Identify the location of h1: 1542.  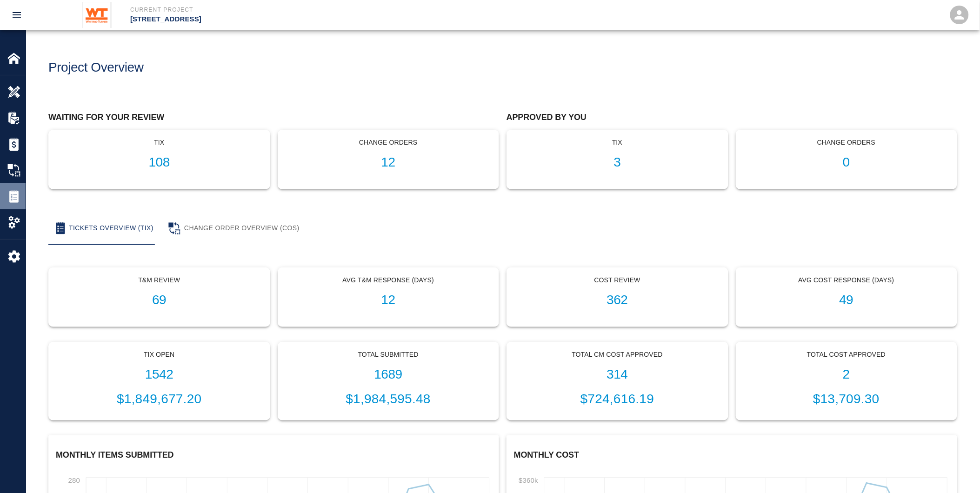
(159, 374).